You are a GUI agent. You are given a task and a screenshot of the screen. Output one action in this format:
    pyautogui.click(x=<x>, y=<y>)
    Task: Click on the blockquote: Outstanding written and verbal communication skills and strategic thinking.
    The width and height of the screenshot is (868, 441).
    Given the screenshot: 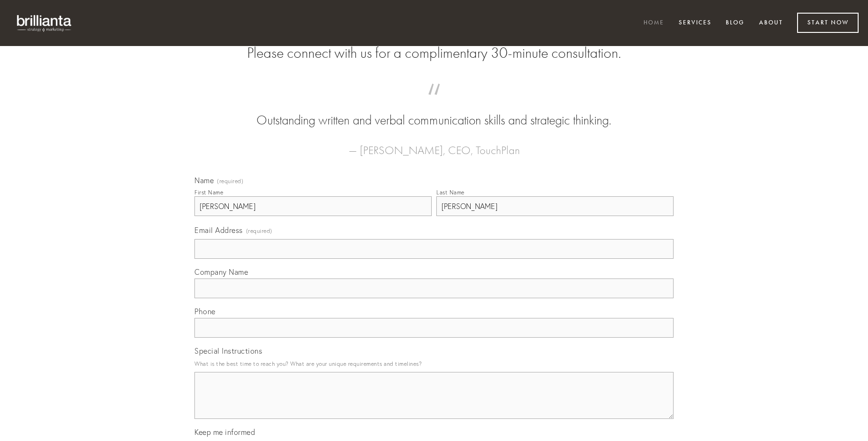 What is the action you would take?
    pyautogui.click(x=434, y=112)
    